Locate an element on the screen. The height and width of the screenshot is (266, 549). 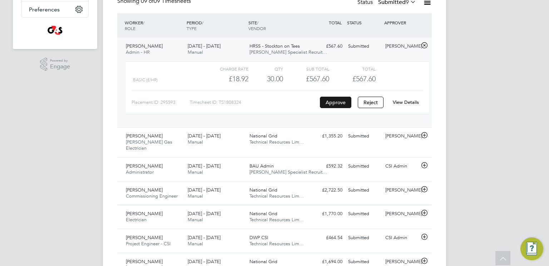
div: £592.32 is located at coordinates (327, 166).